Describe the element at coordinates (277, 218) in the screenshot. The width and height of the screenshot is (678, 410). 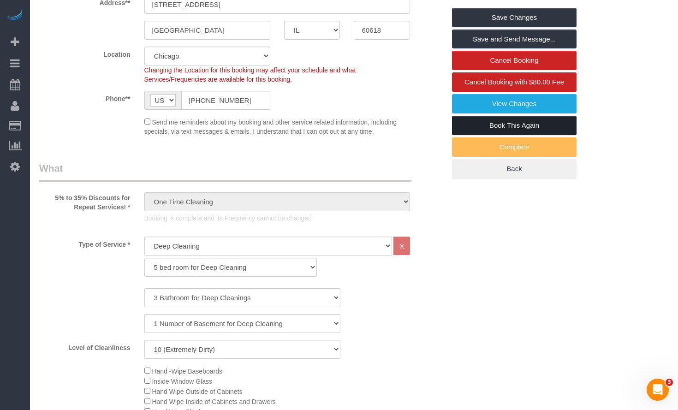
I see `p: Booking is complete and its Frequency cannot be changed` at that location.